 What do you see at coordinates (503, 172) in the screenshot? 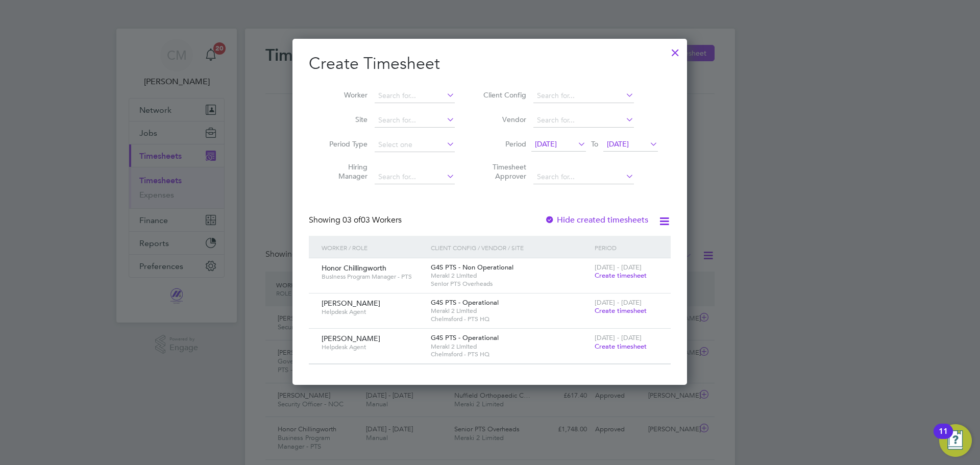
I see `label: Timesheet Approver` at bounding box center [503, 172].